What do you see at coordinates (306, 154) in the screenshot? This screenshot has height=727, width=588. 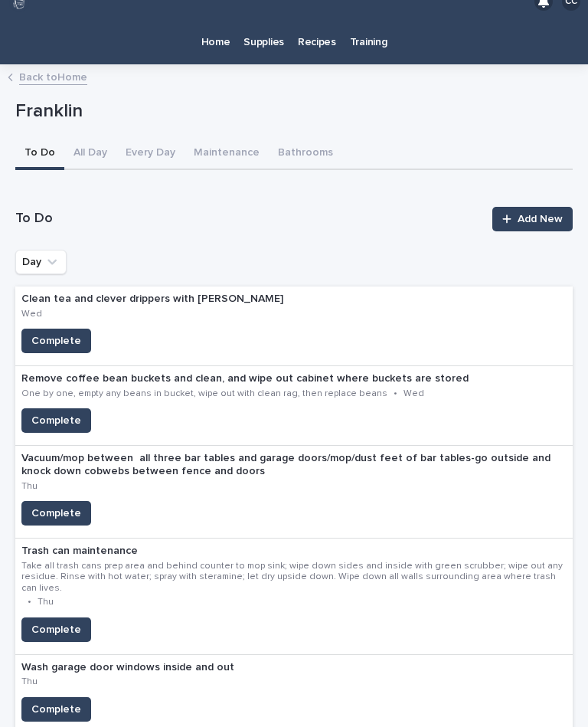 I see `button: Bathrooms` at bounding box center [306, 154].